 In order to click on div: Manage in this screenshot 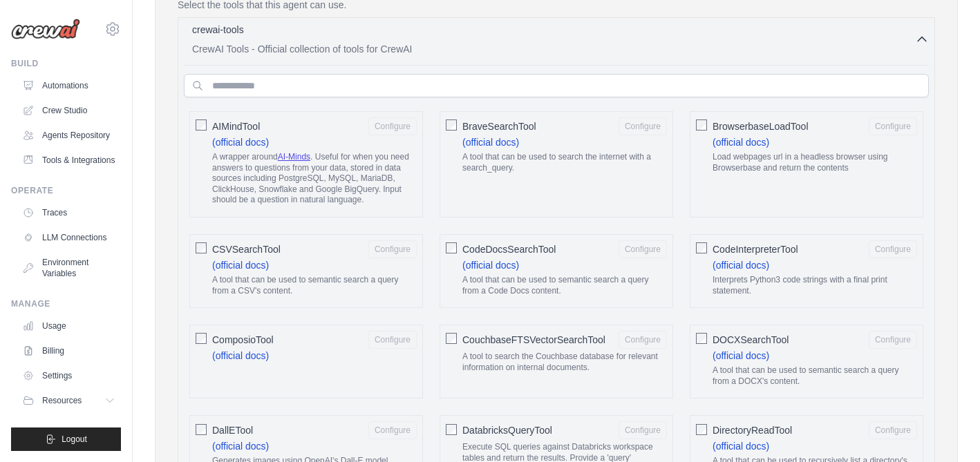, I will do `click(66, 304)`.